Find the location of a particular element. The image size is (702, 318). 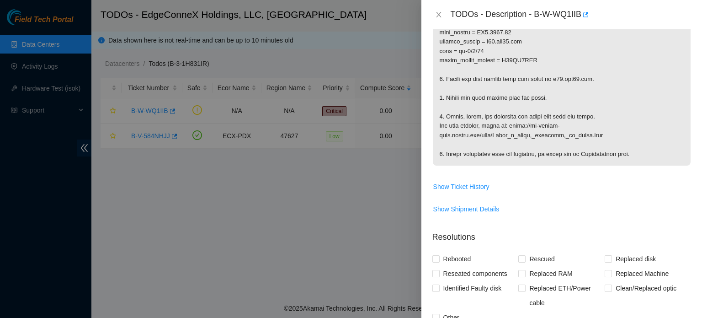

button: Close is located at coordinates (439, 15).